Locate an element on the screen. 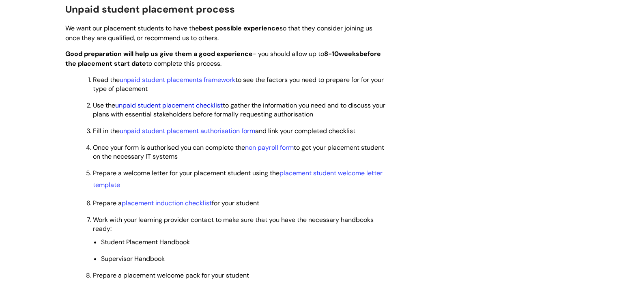  span: Use the to gather the information you need and to discuss your plans with essential stakeholders ... is located at coordinates (239, 110).